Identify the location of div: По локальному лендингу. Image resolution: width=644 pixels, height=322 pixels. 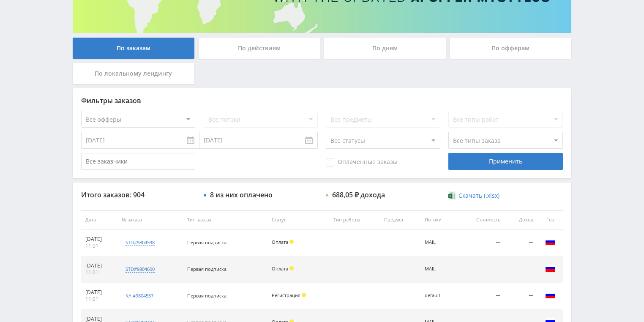
(133, 74).